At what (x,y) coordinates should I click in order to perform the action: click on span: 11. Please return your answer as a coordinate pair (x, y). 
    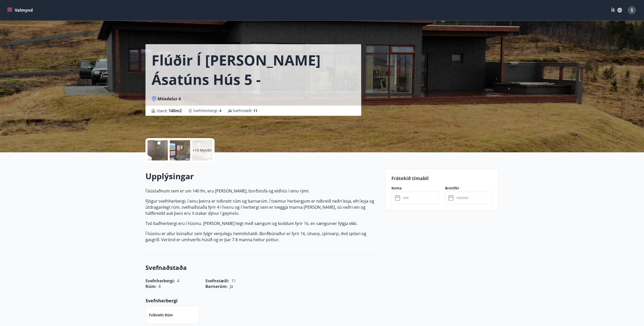
    Looking at the image, I should click on (255, 110).